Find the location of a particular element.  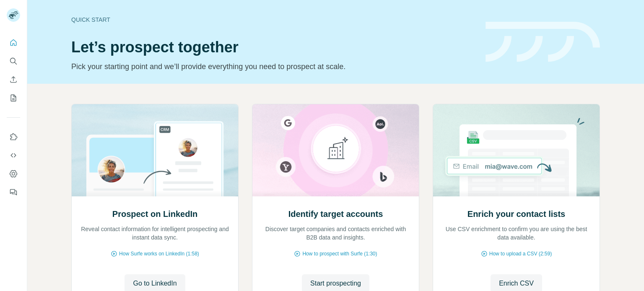

img: Identify target accounts is located at coordinates (336, 150).